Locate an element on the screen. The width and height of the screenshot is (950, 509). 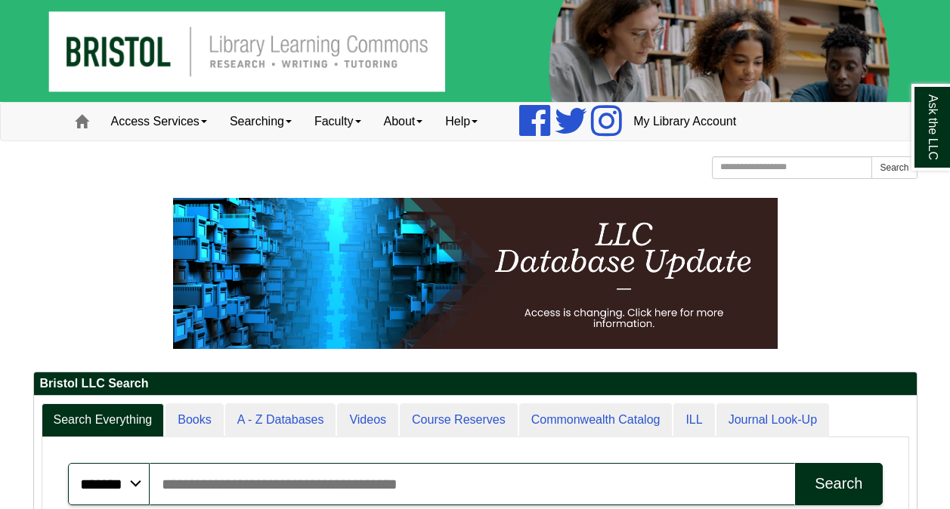
a: Books is located at coordinates (194, 420).